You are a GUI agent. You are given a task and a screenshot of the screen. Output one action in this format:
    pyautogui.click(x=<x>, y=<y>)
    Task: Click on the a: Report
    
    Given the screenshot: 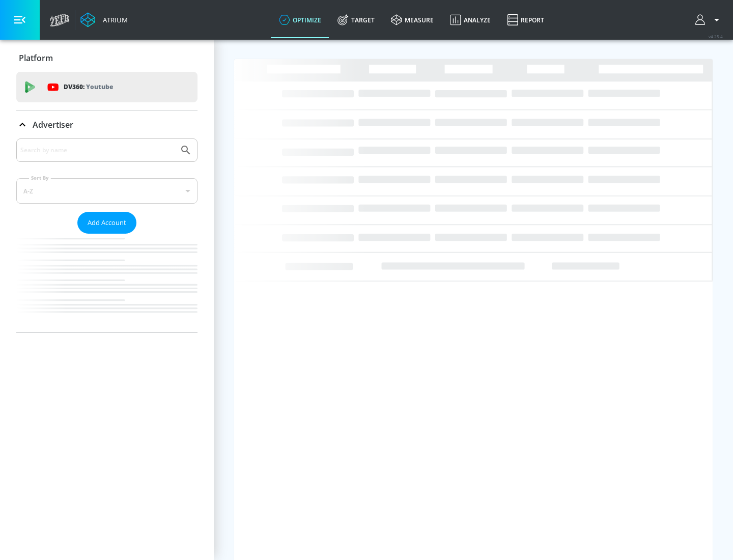 What is the action you would take?
    pyautogui.click(x=526, y=20)
    